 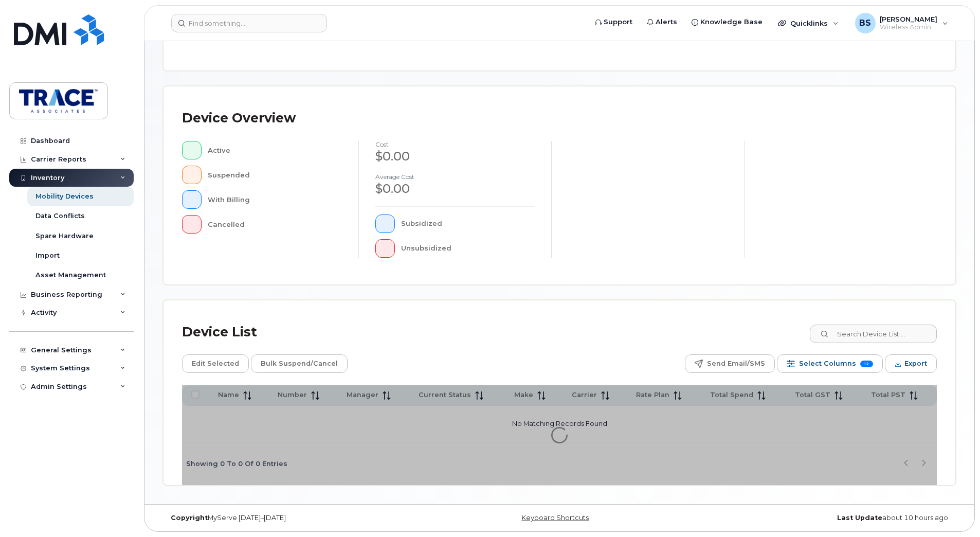 I want to click on strong: Copyright, so click(x=189, y=517).